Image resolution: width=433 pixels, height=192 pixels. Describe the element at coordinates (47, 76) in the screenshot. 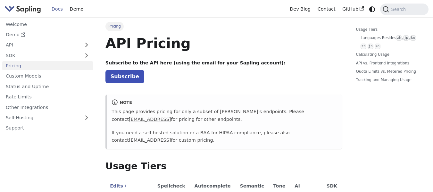

I see `a: Custom Models` at that location.